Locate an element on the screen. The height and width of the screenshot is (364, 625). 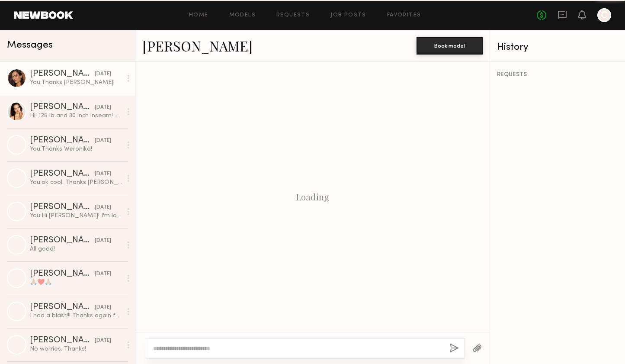
a: C is located at coordinates (605, 15).